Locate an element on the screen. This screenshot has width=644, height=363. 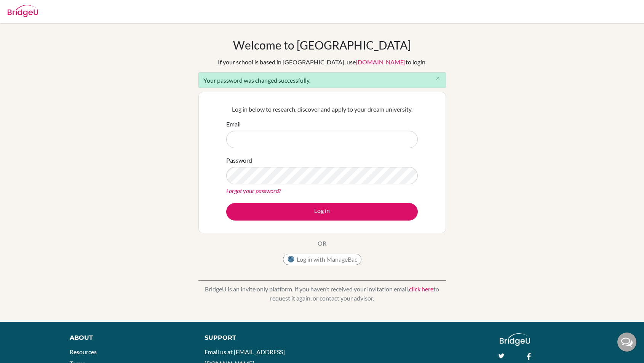
label: Email is located at coordinates (233, 124).